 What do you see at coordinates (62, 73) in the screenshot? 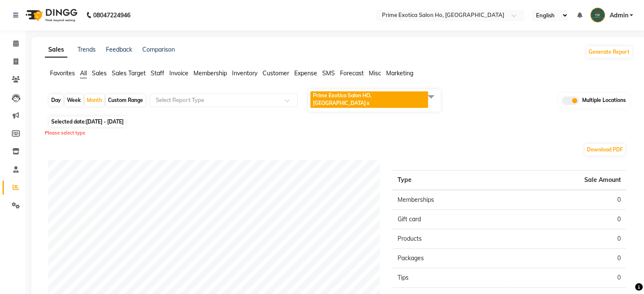
I see `span: Favorites` at bounding box center [62, 73].